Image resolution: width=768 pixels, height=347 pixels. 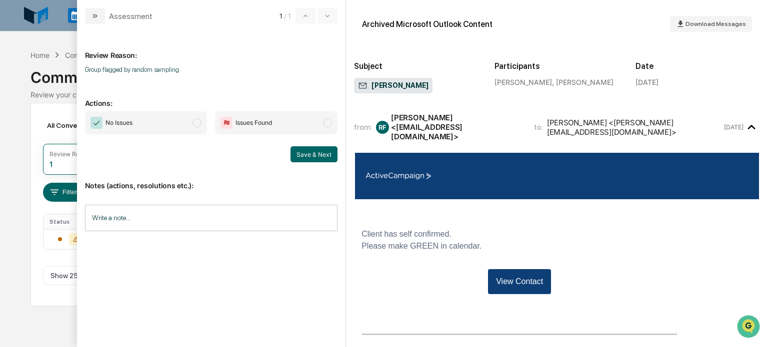 I want to click on img: RENOFRAZZITTA Email Marketing, so click(x=398, y=176).